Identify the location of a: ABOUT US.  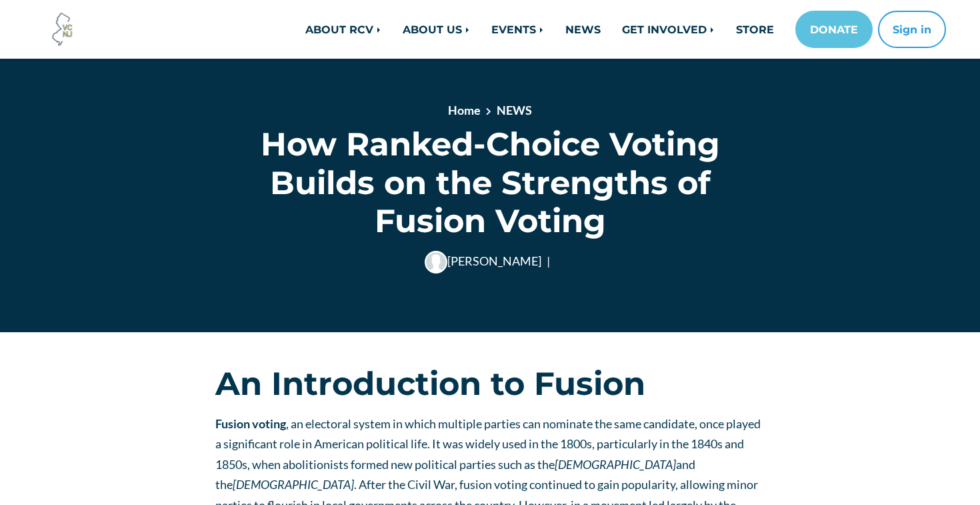
(436, 29).